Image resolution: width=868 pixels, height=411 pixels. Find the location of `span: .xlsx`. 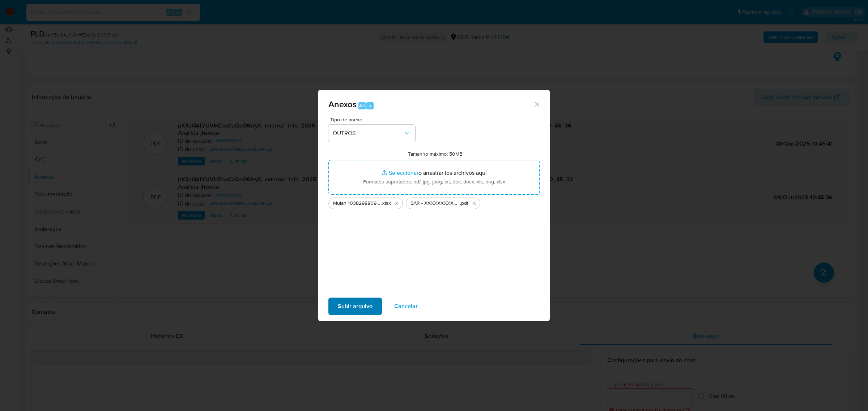

span: .xlsx is located at coordinates (386, 204).